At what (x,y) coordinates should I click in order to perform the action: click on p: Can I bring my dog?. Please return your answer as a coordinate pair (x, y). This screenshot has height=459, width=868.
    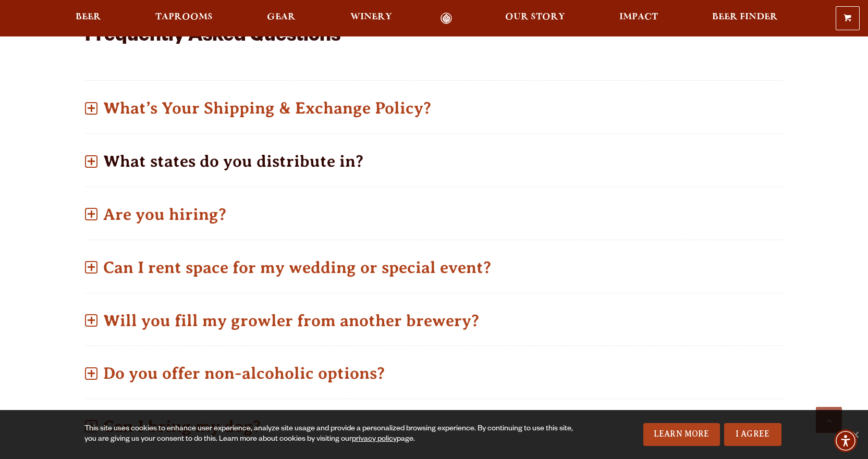
    Looking at the image, I should click on (434, 426).